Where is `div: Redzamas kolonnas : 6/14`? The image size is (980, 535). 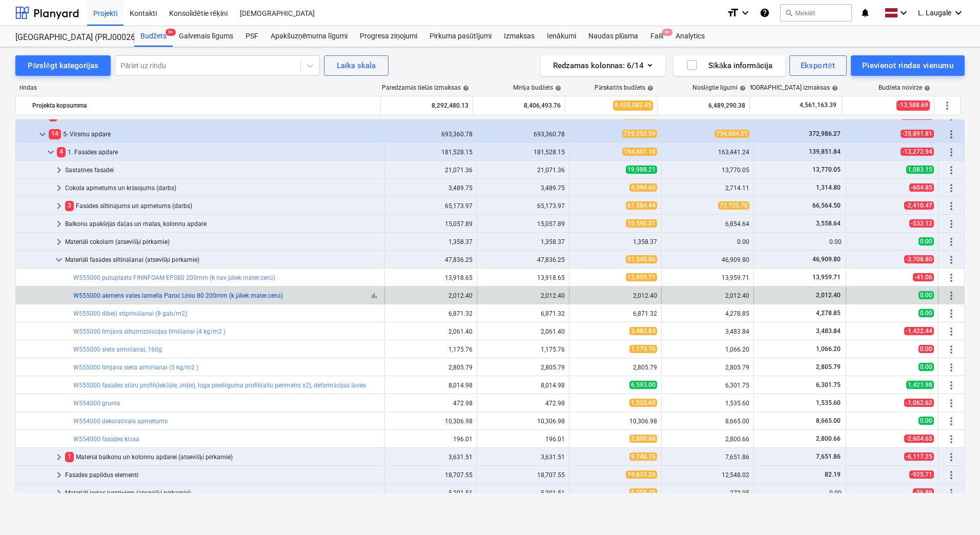 div: Redzamas kolonnas : 6/14 is located at coordinates (602, 66).